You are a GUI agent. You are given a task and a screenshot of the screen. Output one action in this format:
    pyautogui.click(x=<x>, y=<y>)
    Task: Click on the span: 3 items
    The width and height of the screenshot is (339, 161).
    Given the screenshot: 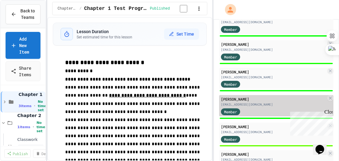 What is the action you would take?
    pyautogui.click(x=25, y=106)
    